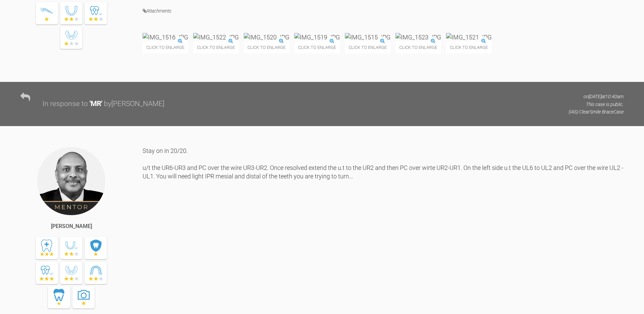 The width and height of the screenshot is (644, 314). Describe the element at coordinates (71, 181) in the screenshot. I see `img: Utpalendu Bose` at that location.